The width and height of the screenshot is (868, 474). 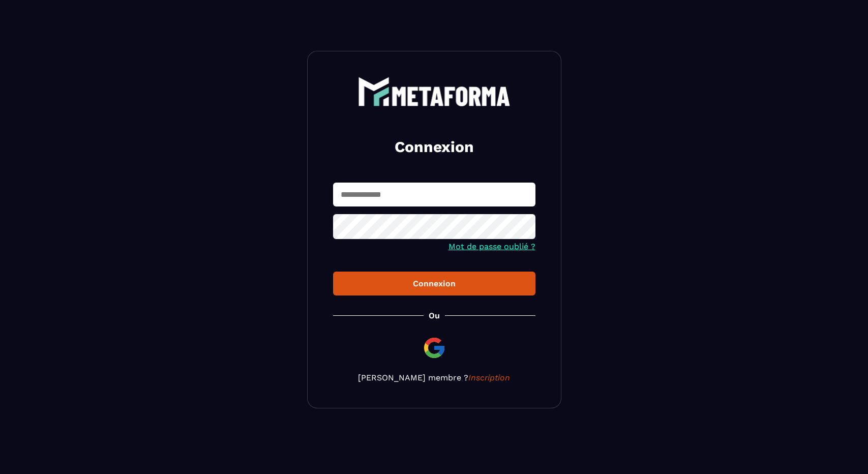 What do you see at coordinates (434, 348) in the screenshot?
I see `img: google` at bounding box center [434, 348].